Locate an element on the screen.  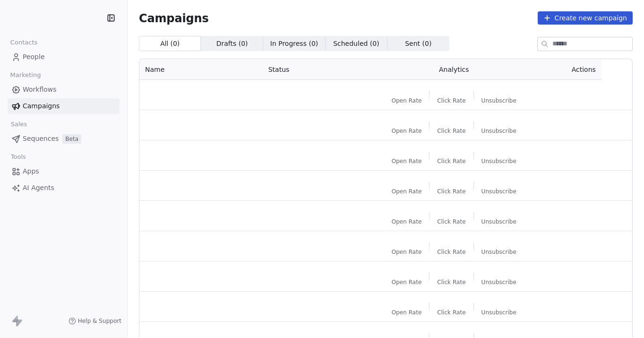
span: In Progress ( 0 ) is located at coordinates (294, 43).